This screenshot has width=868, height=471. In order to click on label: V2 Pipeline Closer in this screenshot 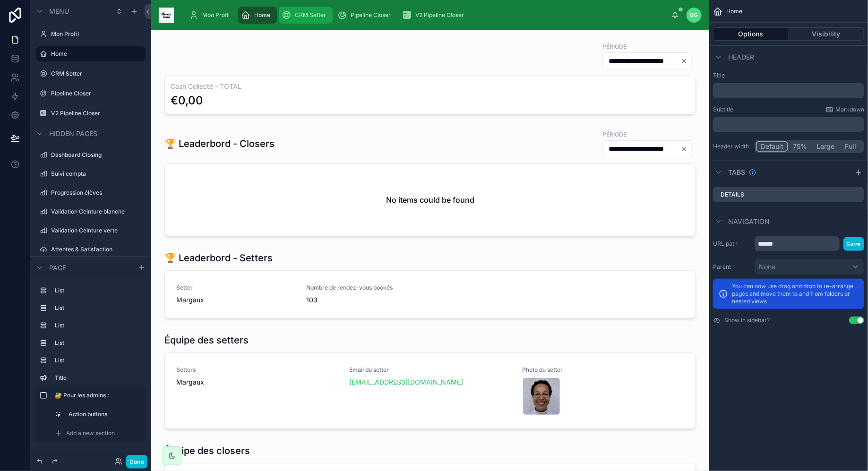, I will do `click(97, 114)`.